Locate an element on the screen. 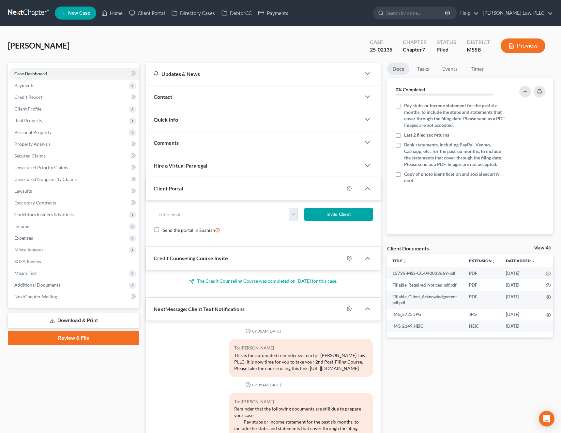 The image size is (561, 433). a: Unsecured Priority Claims is located at coordinates (74, 168).